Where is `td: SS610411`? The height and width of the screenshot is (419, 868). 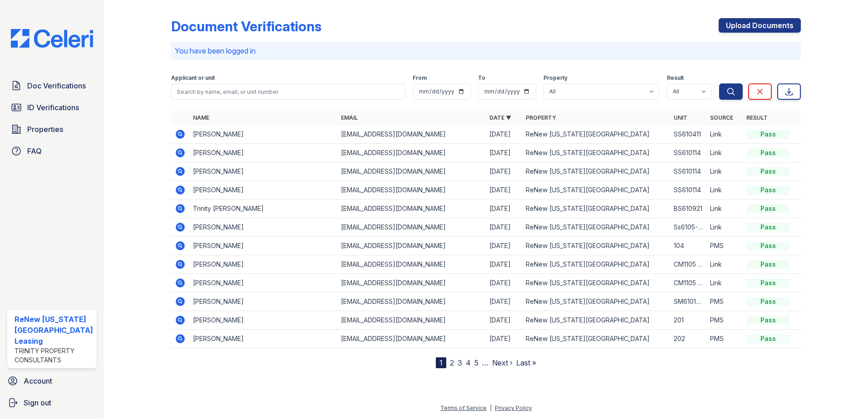
td: SS610411 is located at coordinates (688, 134).